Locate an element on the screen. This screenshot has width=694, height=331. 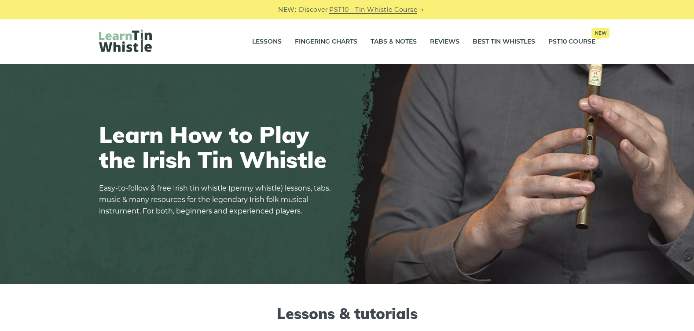
img: LearnTinWhistle.com is located at coordinates (125, 40).